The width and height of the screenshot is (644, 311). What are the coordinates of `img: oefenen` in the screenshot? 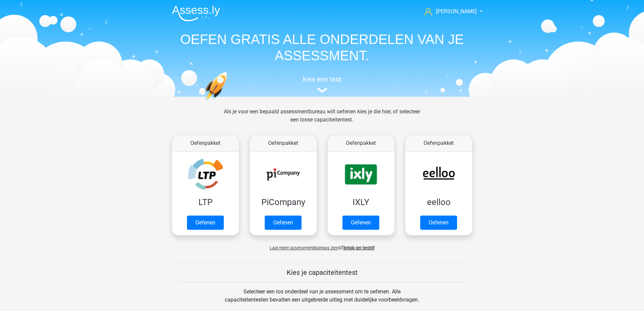 It's located at (228, 102).